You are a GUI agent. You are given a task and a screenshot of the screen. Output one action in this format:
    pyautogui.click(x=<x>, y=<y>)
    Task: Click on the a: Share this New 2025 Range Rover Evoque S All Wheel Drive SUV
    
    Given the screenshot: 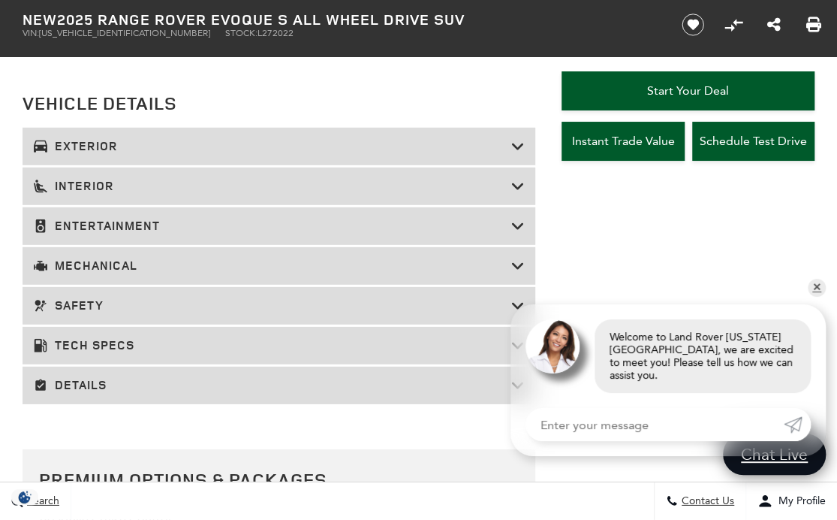 What is the action you would take?
    pyautogui.click(x=773, y=25)
    